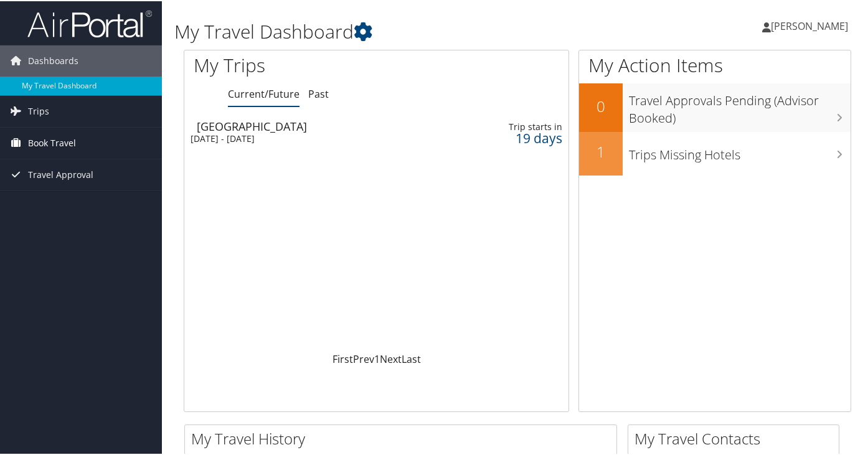 Image resolution: width=868 pixels, height=455 pixels. Describe the element at coordinates (601, 105) in the screenshot. I see `h2: 0` at that location.